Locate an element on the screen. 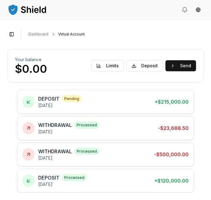 Image resolution: width=211 pixels, height=200 pixels. button: Limits is located at coordinates (107, 66).